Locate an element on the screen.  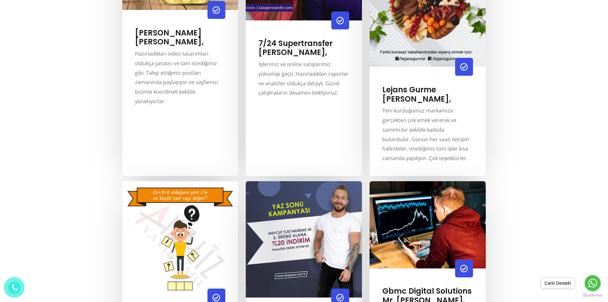
p: Hazırladıkları video tasarımları oldukça yaratıcı ve tam istediğimiz gibi. Talep ettiğimiz postla... is located at coordinates (180, 78).